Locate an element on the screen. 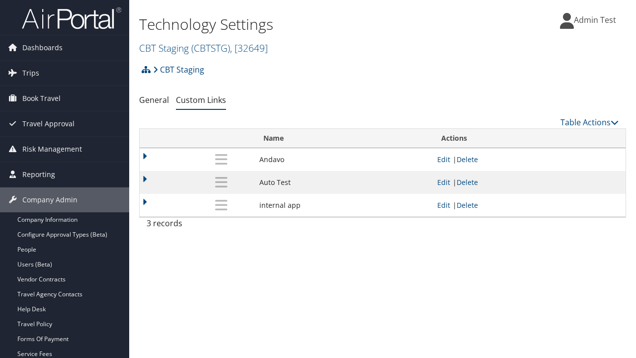 This screenshot has width=636, height=358. a: Table Actions is located at coordinates (589, 122).